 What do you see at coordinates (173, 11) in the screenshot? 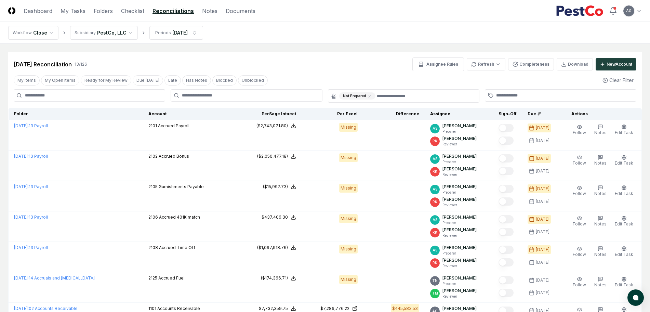
I see `a: Reconciliations` at bounding box center [173, 11].